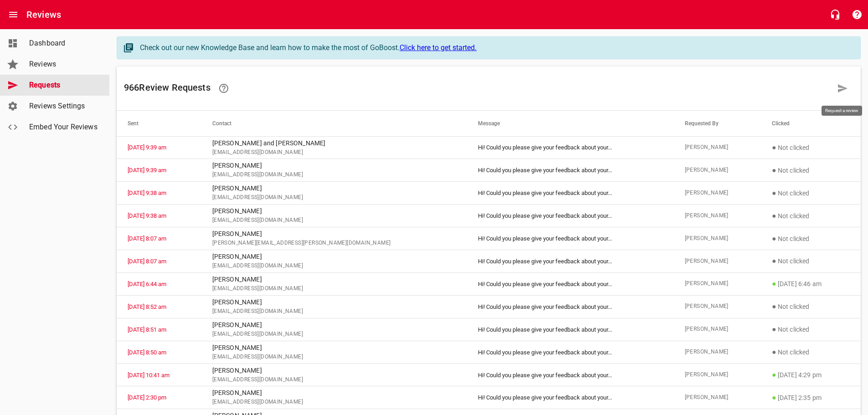 Image resolution: width=868 pixels, height=415 pixels. Describe the element at coordinates (159, 123) in the screenshot. I see `th: Sent` at that location.